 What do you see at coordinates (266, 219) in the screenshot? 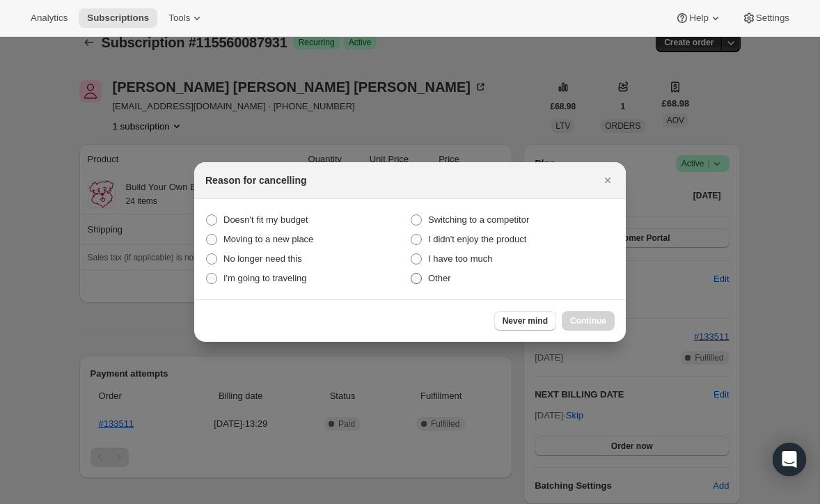
I see `span: Doesn't fit my budget` at bounding box center [266, 219].